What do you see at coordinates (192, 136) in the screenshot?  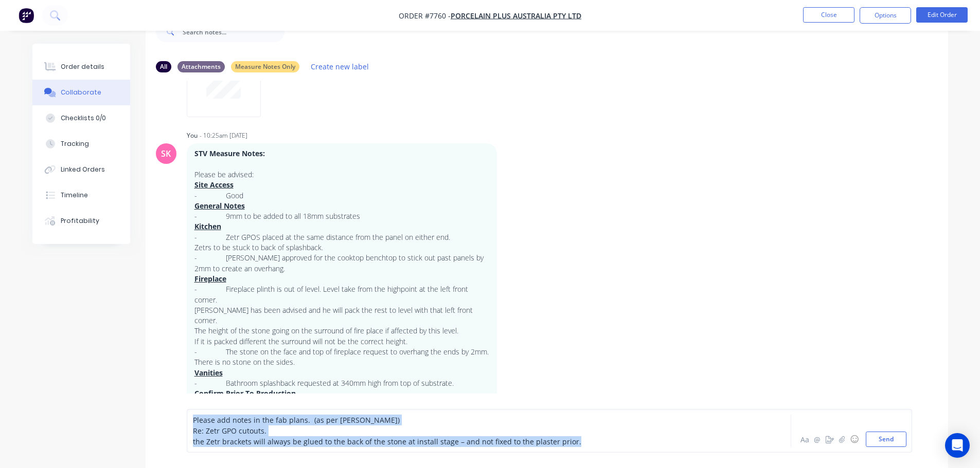 I see `div: You` at bounding box center [192, 136].